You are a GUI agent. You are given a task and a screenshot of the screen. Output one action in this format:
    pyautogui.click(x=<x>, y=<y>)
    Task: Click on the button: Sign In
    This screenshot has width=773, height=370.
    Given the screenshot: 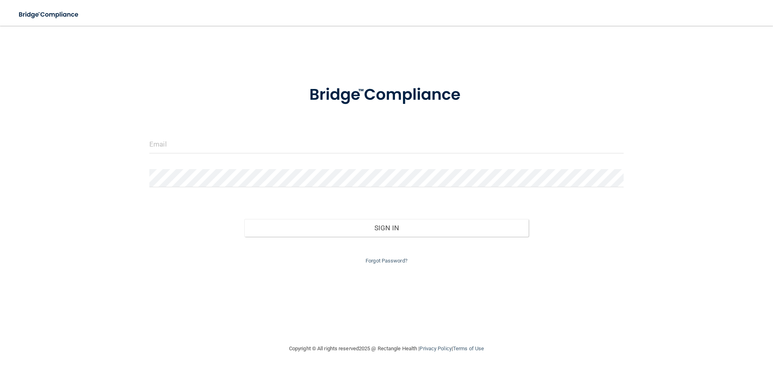 What is the action you would take?
    pyautogui.click(x=386, y=228)
    